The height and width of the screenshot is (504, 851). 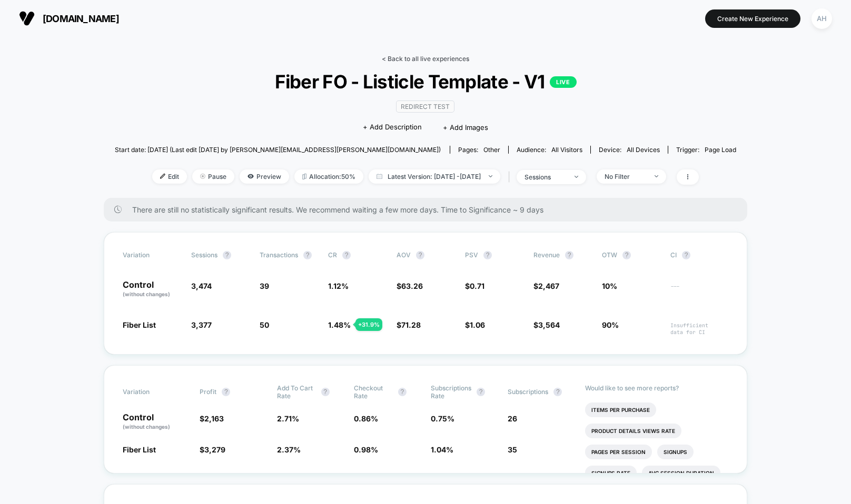 I want to click on span: 3,474, so click(x=201, y=286).